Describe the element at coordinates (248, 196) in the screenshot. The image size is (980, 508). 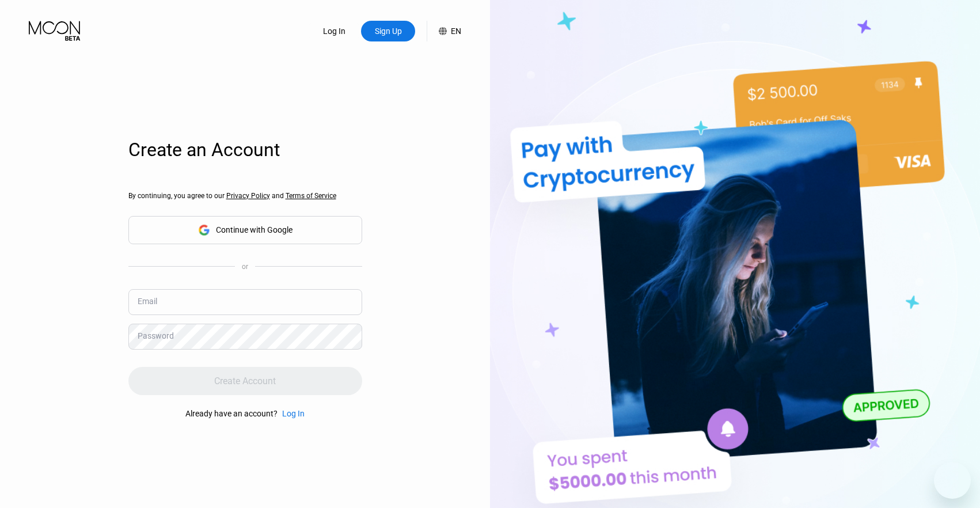
I see `span: Privacy Policy` at that location.